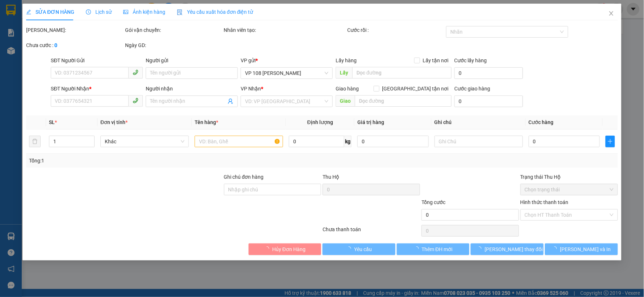 Image resolution: width=644 pixels, height=297 pixels. I want to click on span: Yêu cầu, so click(363, 249).